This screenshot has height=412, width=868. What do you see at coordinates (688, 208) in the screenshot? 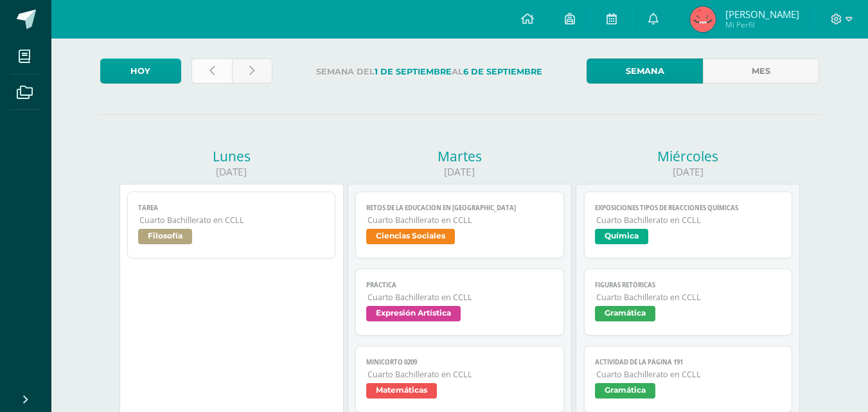
I see `span: Exposiciones tipos de reacciones químicas` at bounding box center [688, 208].